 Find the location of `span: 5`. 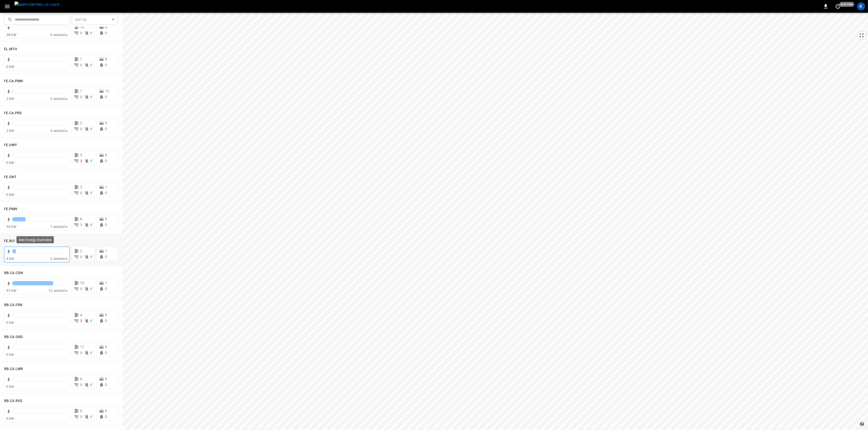

span: 5 is located at coordinates (106, 123).